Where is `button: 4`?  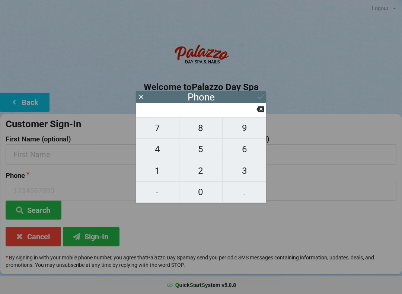
button: 4 is located at coordinates (158, 149).